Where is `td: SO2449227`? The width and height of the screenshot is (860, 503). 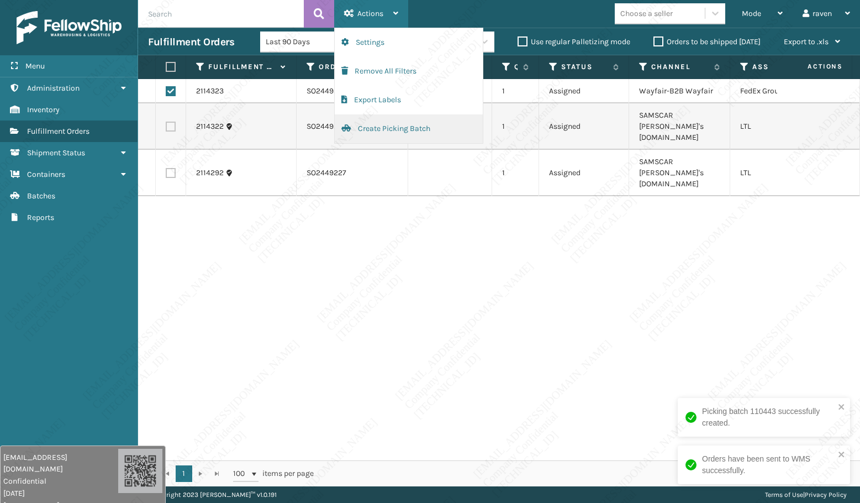
td: SO2449227 is located at coordinates (352, 173).